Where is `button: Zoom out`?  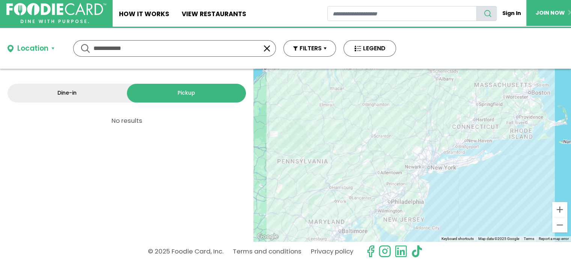
button: Zoom out is located at coordinates (559, 225).